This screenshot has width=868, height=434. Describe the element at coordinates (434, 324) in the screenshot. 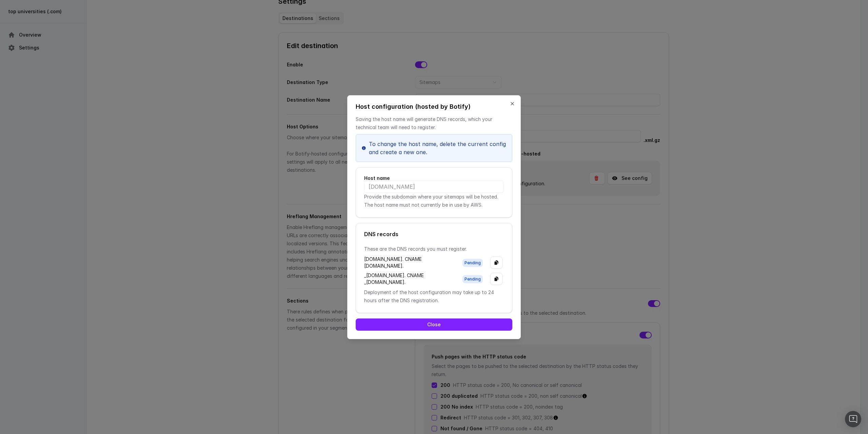

I see `button: Close` at that location.